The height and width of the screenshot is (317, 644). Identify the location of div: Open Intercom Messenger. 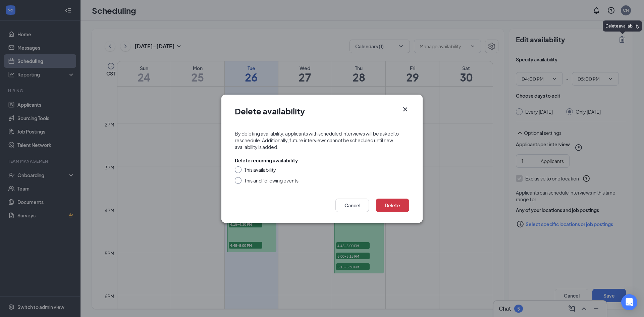
(629, 302).